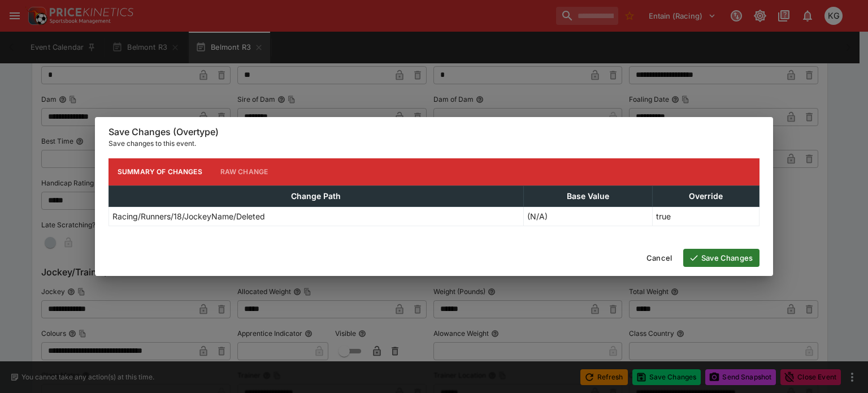  What do you see at coordinates (721, 257) in the screenshot?
I see `button: Save Changes` at bounding box center [721, 257].